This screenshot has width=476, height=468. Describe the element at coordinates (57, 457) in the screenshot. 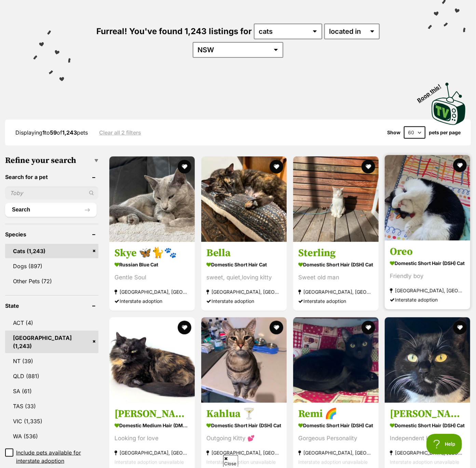

I see `span: Include pets available for interstate adoption` at that location.